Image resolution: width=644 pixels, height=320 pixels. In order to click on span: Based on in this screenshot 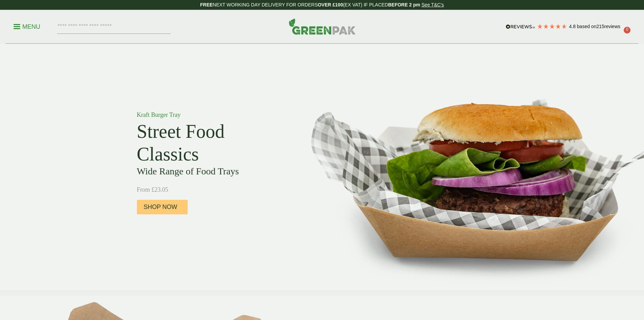, I will do `click(587, 27)`.